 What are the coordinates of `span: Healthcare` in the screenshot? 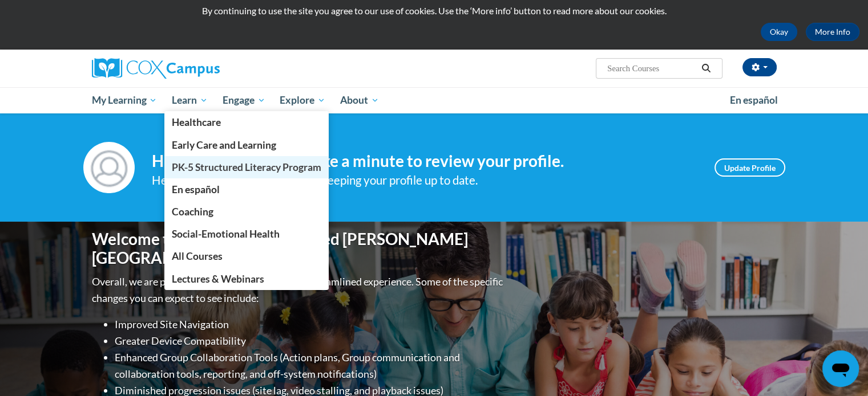 It's located at (196, 122).